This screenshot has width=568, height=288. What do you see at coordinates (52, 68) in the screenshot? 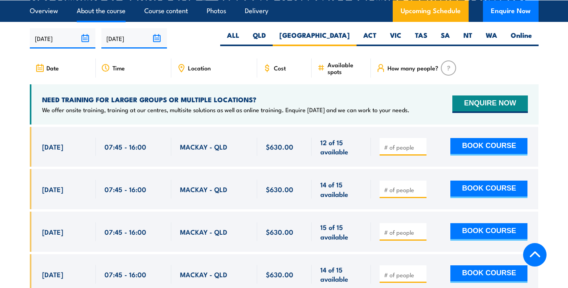
I see `span: Date` at bounding box center [52, 68].